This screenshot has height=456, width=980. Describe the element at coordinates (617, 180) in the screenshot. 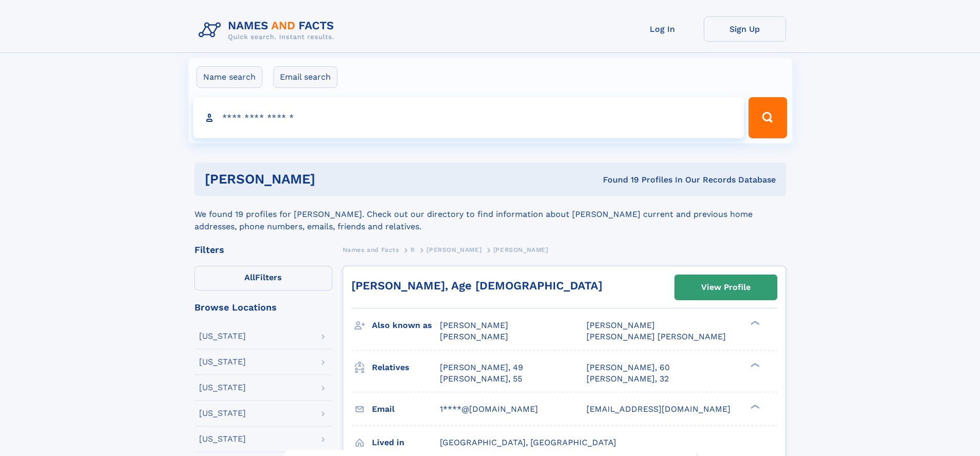

I see `div: Found 19 Profiles In Our Records Database` at that location.